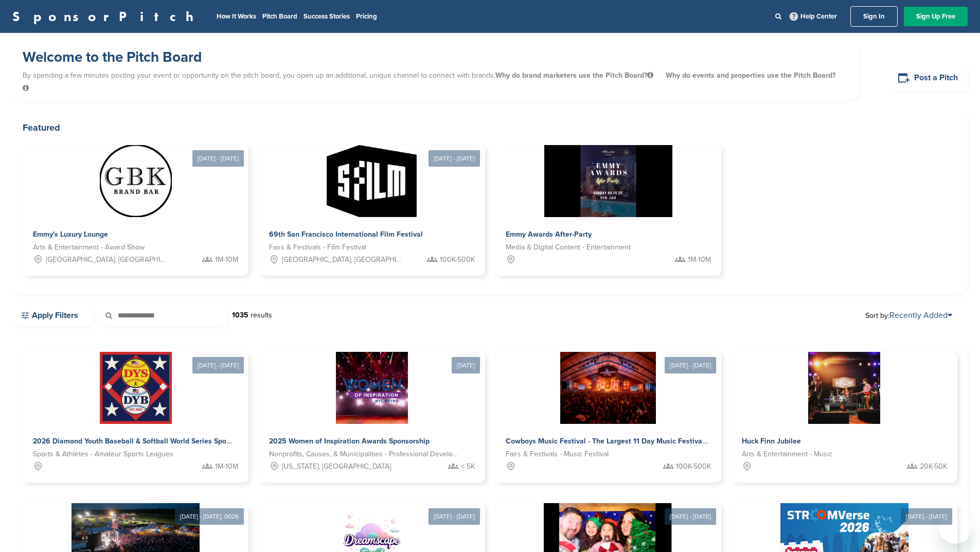 This screenshot has height=552, width=980. I want to click on strong: 1035, so click(240, 315).